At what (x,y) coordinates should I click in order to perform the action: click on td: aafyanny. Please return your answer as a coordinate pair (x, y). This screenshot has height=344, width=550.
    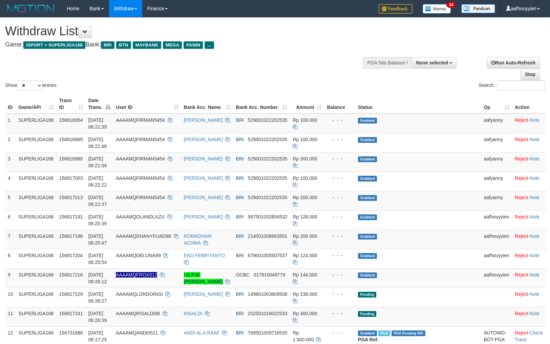
    Looking at the image, I should click on (497, 181).